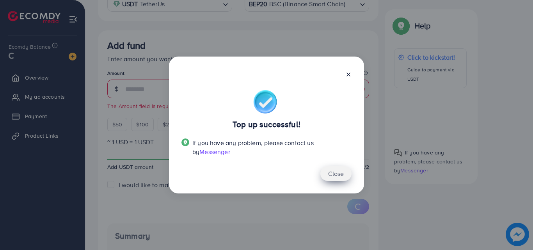 The image size is (533, 250). I want to click on button: Close, so click(336, 174).